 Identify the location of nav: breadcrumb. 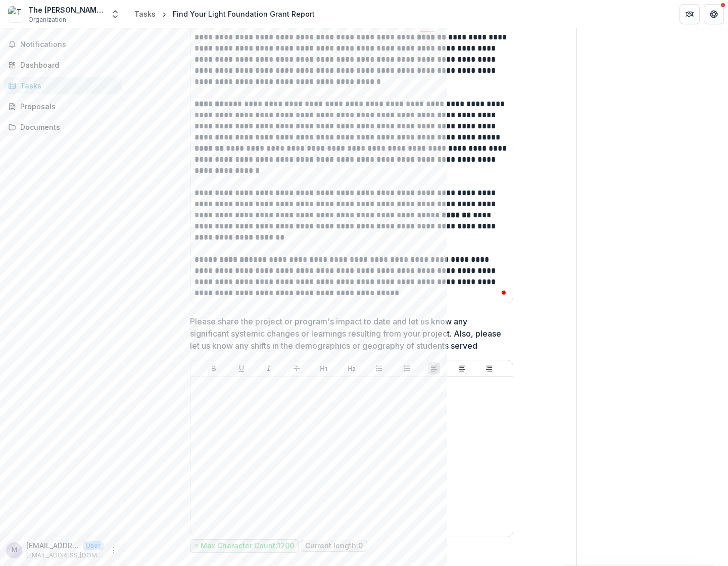
(225, 14).